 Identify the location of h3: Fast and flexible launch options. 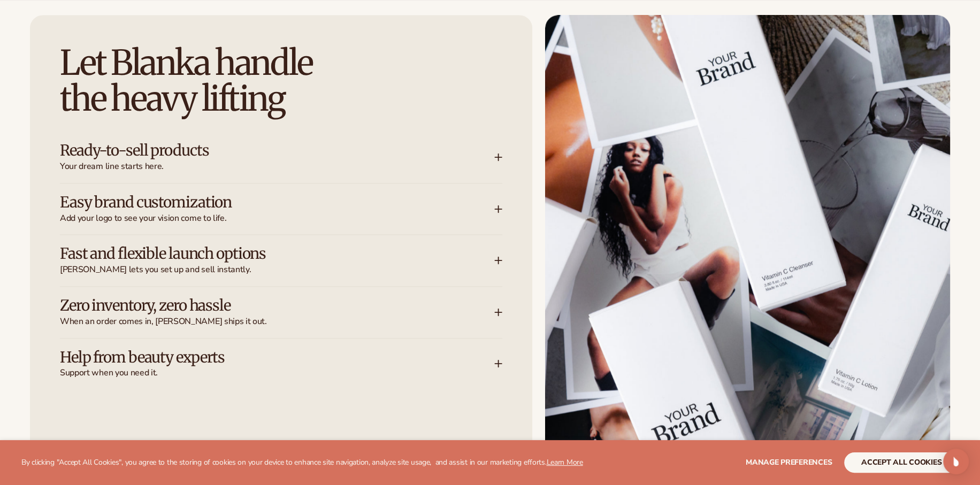
(261, 254).